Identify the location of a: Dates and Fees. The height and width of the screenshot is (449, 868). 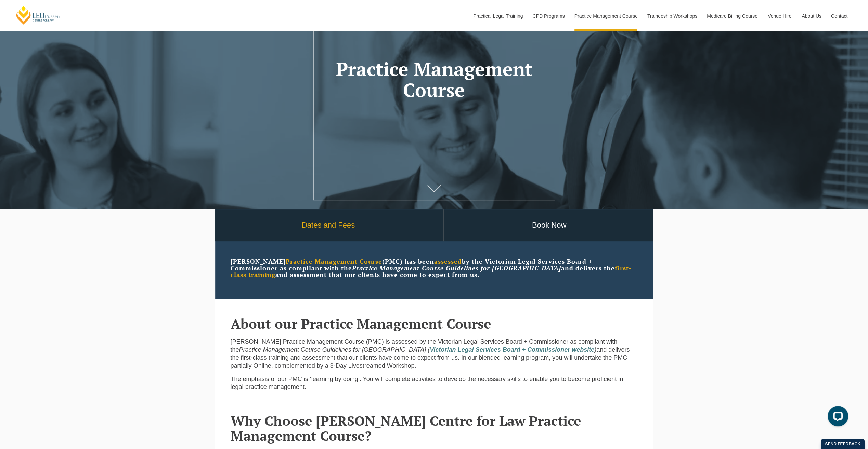
(328, 225).